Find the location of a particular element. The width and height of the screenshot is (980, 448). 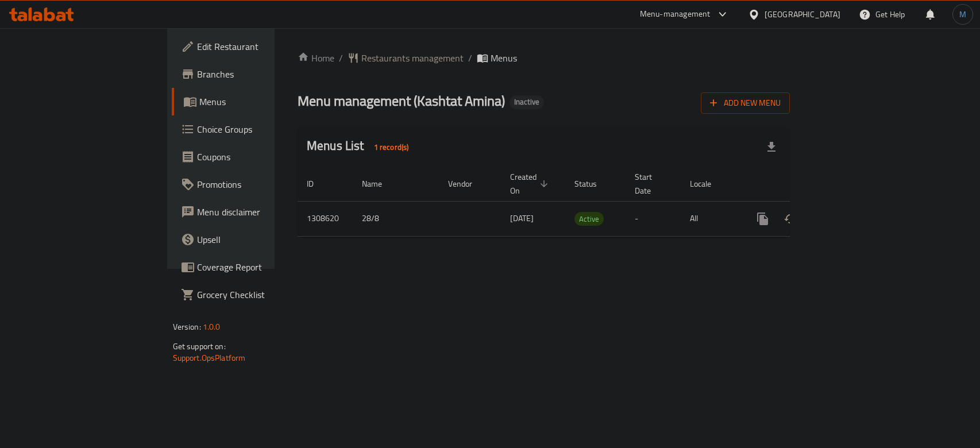

span: ID is located at coordinates (317, 184).